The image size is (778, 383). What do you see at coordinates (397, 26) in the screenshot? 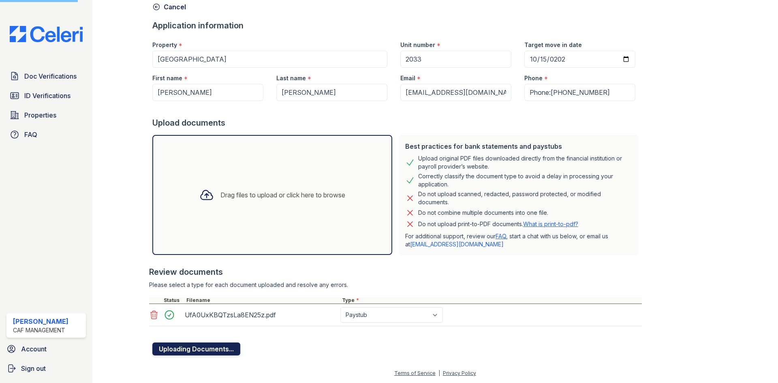
I see `div: Application information` at bounding box center [397, 26].